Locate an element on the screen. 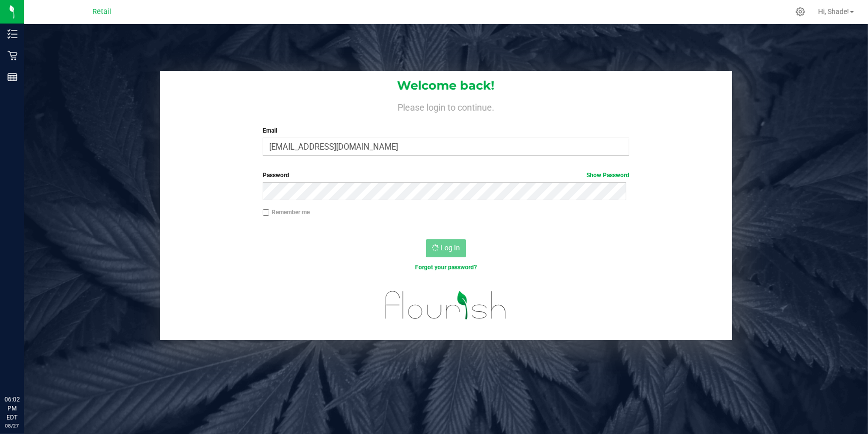 The image size is (868, 434). inline-svg: Reports is located at coordinates (12, 77).